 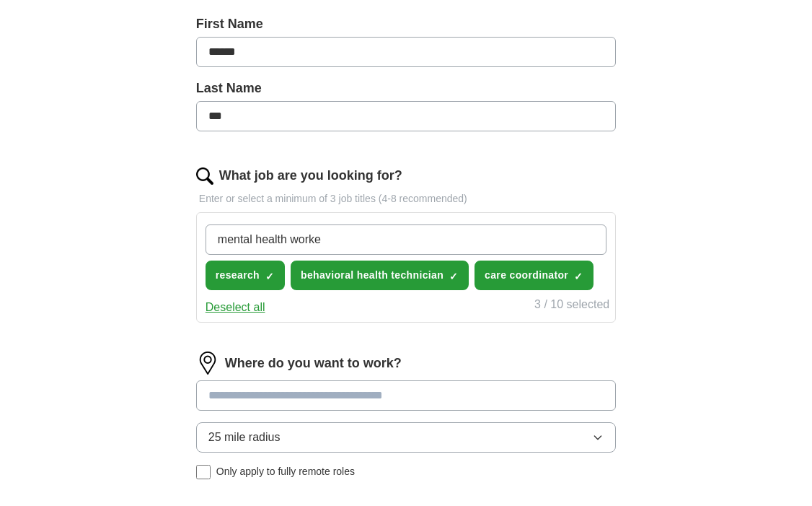 What do you see at coordinates (235, 307) in the screenshot?
I see `button: Deselect all` at bounding box center [235, 307].